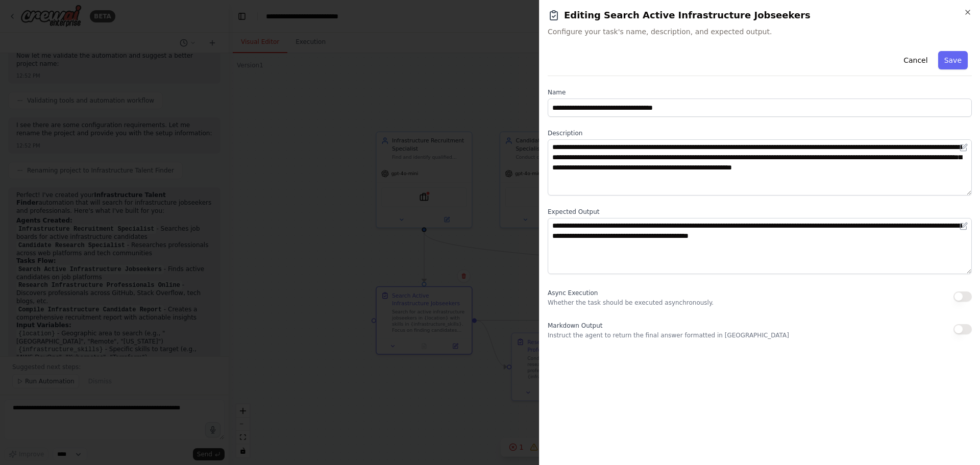 This screenshot has height=465, width=980. What do you see at coordinates (575, 326) in the screenshot?
I see `span: Markdown Output` at bounding box center [575, 326].